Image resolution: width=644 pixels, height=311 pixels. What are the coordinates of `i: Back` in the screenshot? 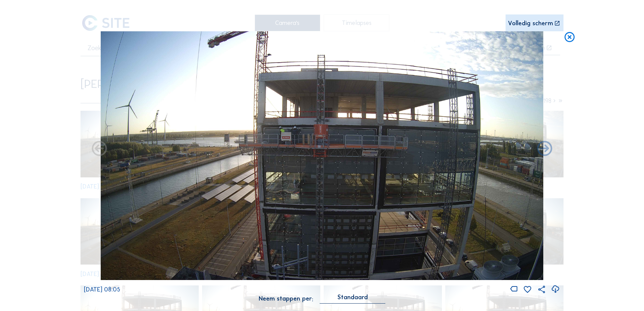 It's located at (545, 149).